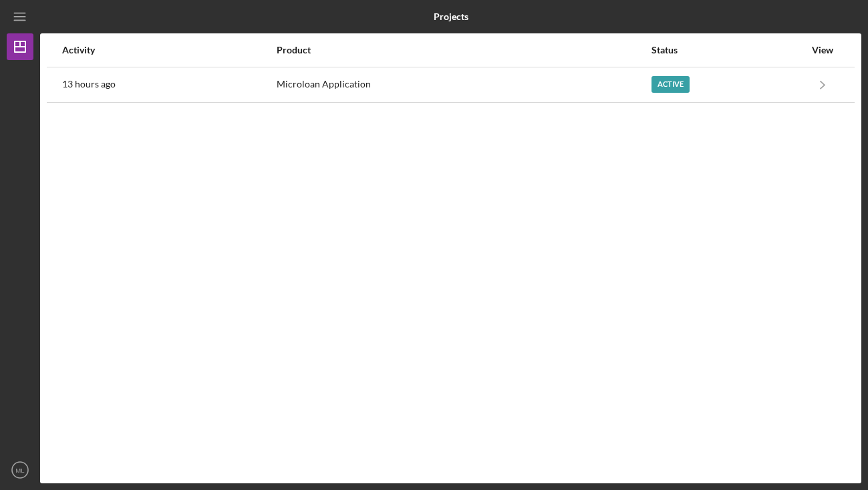  Describe the element at coordinates (822, 50) in the screenshot. I see `div: View` at that location.